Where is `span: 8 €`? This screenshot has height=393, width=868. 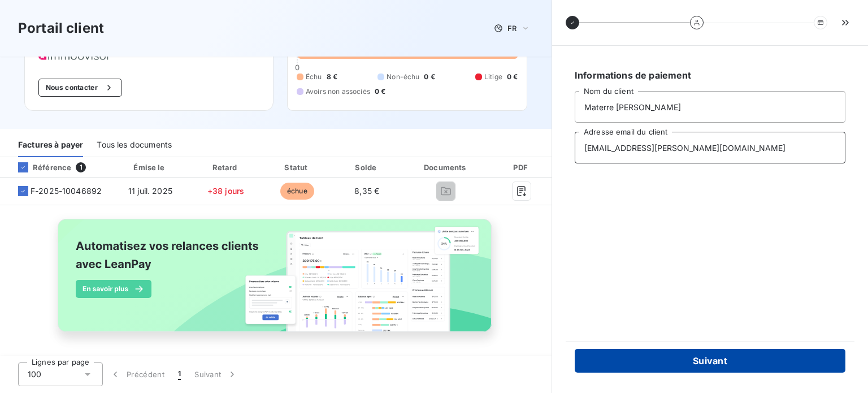 span: 8 € is located at coordinates (332, 77).